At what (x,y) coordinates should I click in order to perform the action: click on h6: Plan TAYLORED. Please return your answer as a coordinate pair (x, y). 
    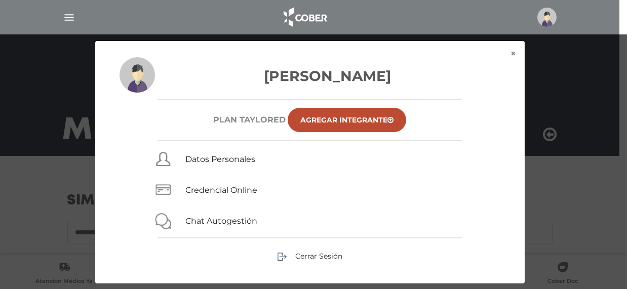
    Looking at the image, I should click on (249, 120).